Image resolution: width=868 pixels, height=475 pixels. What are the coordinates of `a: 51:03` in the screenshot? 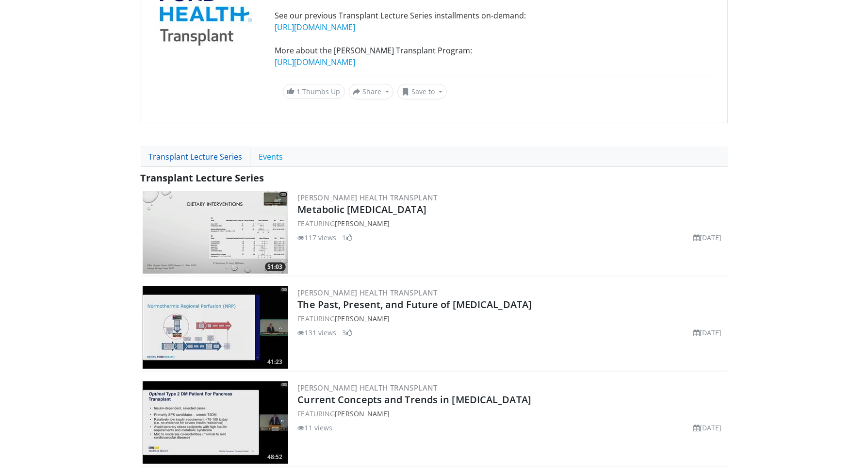 It's located at (216, 232).